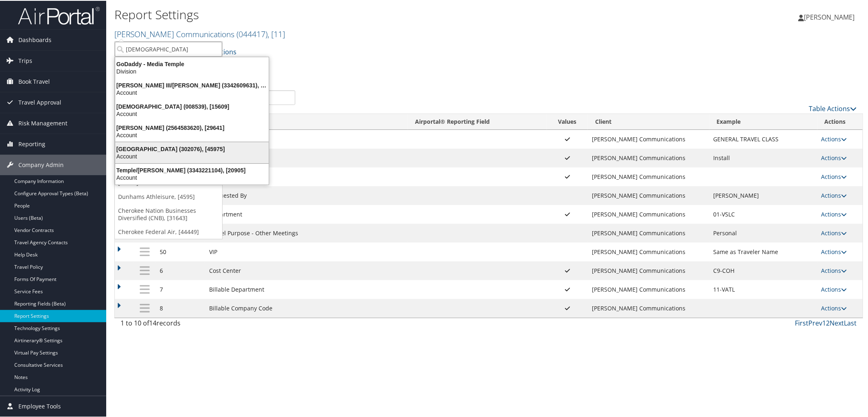  I want to click on span: 14, so click(153, 322).